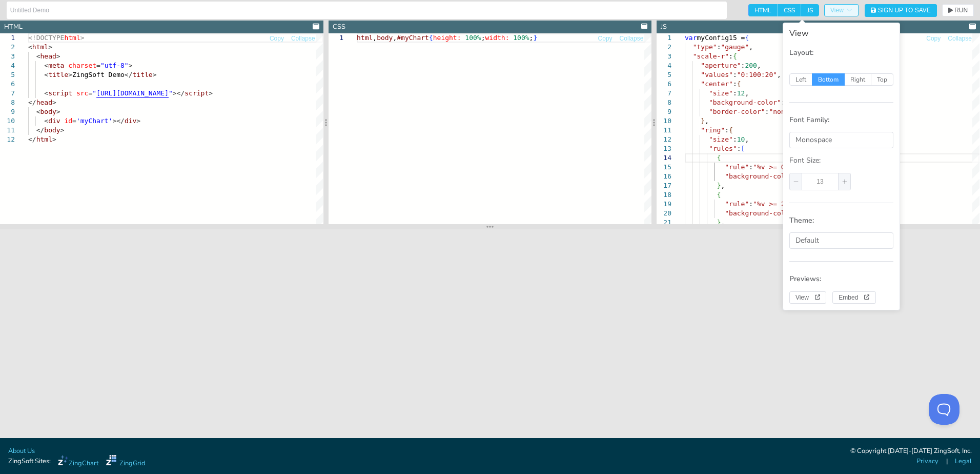  I want to click on span: id, so click(68, 120).